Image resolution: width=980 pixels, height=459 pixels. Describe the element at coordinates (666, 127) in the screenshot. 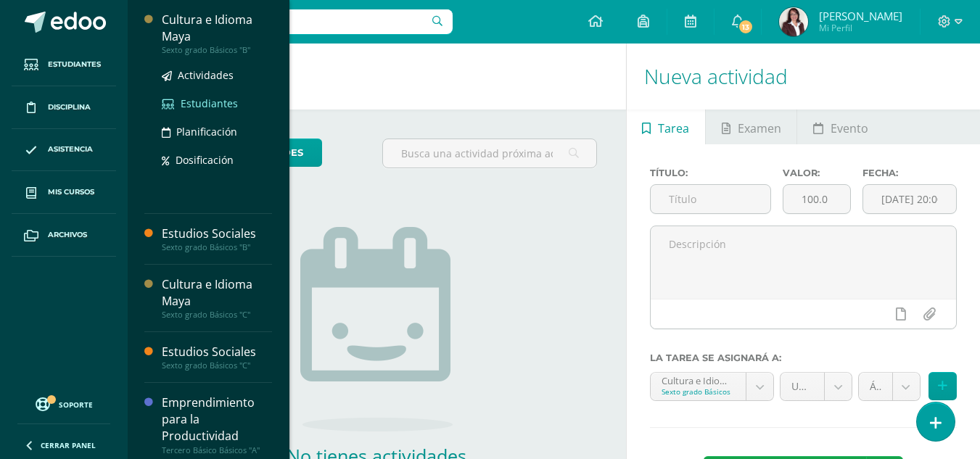

I see `a: Tarea` at that location.